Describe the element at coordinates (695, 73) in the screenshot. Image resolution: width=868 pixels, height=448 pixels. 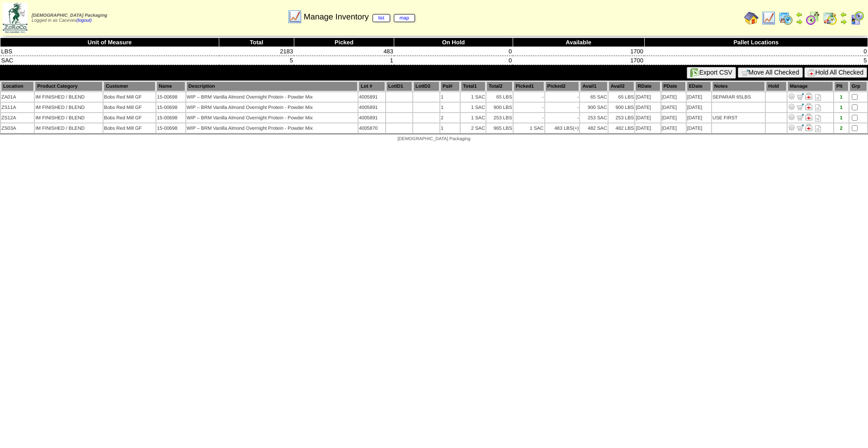
I see `img: excel.gif` at that location.